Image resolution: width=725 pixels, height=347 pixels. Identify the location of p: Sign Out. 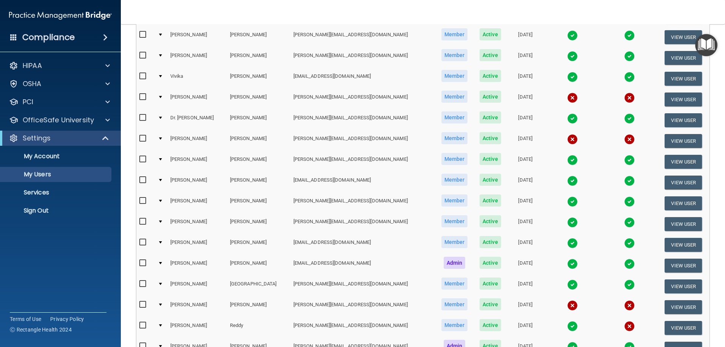
(56, 211).